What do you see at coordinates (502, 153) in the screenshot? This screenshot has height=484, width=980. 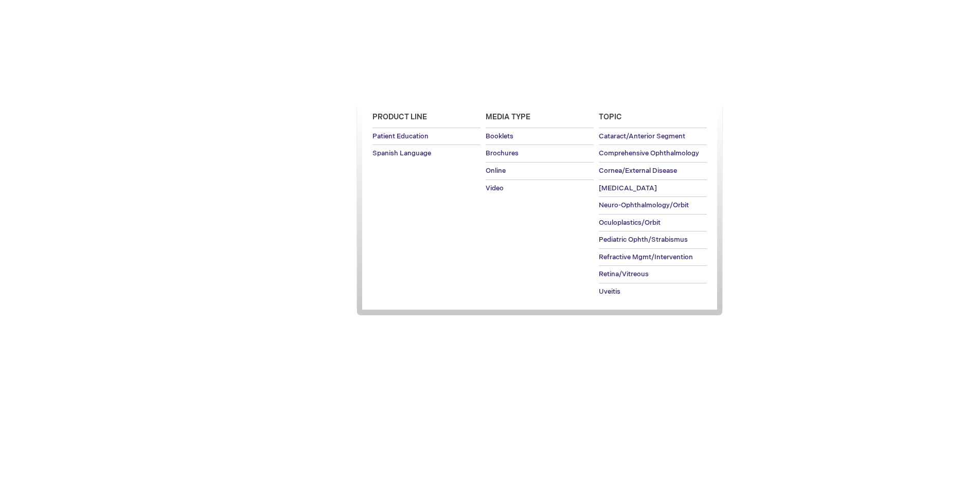 I see `span: Brochures` at bounding box center [502, 153].